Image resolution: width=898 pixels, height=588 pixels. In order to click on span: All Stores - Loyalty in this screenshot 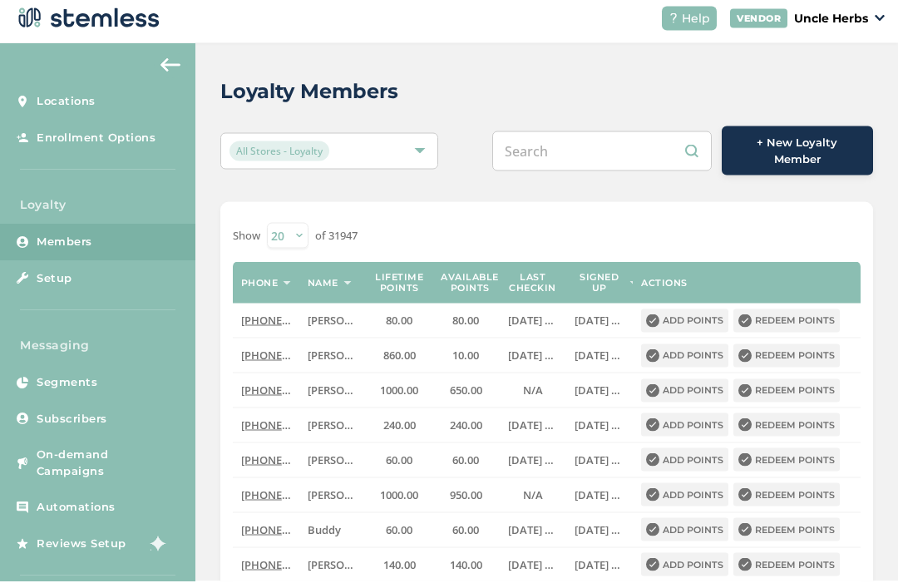, I will do `click(280, 158)`.